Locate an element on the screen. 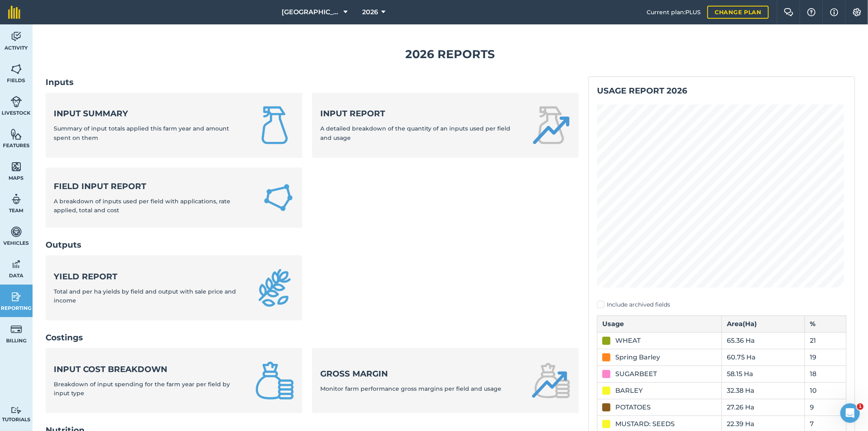  td: 18 is located at coordinates (826, 374).